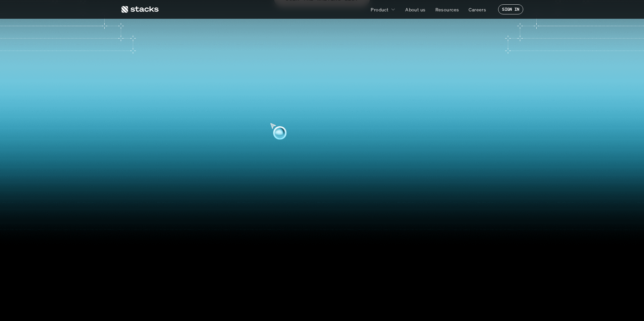  I want to click on p: About us, so click(415, 10).